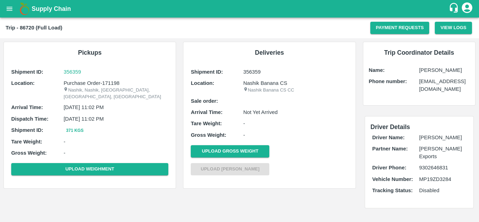 Image resolution: width=479 pixels, height=222 pixels. I want to click on b: Driver Name:, so click(388, 137).